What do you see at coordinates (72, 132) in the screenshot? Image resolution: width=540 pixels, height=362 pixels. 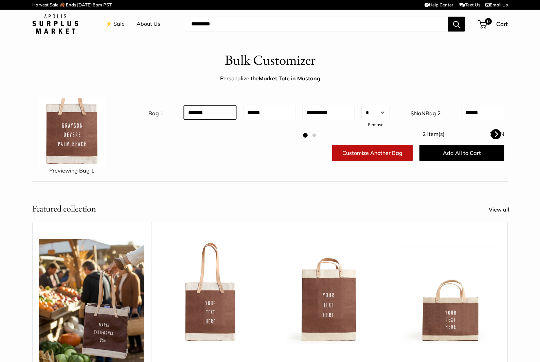 I see `img: customizer-prod` at bounding box center [72, 132].